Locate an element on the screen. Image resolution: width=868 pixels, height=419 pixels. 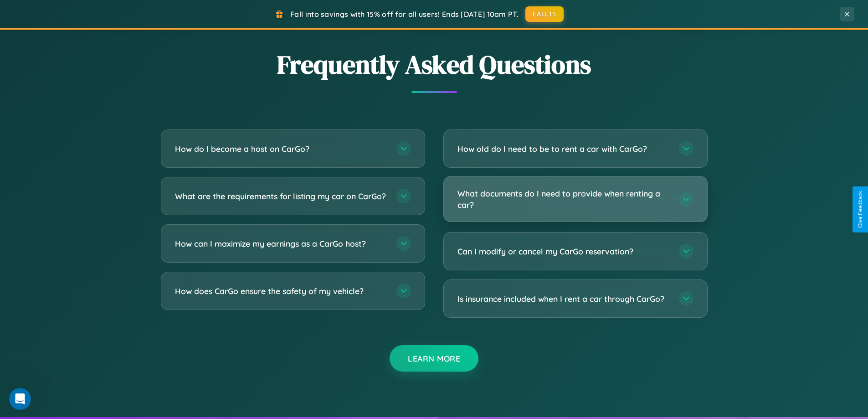
h2: Frequently Asked Questions is located at coordinates (434, 64).